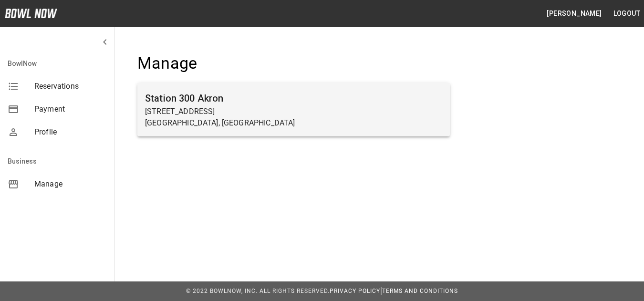 The height and width of the screenshot is (301, 644). What do you see at coordinates (70, 132) in the screenshot?
I see `span: Profile` at bounding box center [70, 132].